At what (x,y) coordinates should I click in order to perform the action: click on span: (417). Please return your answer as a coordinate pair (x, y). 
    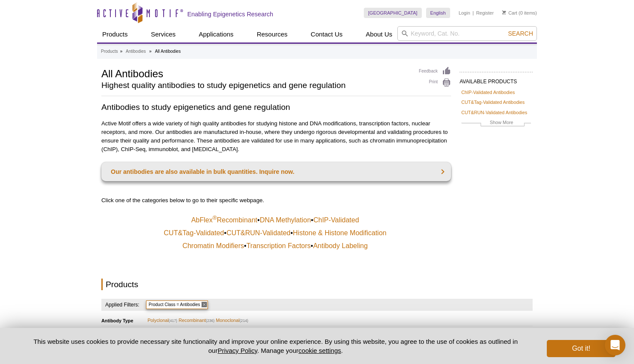
    Looking at the image, I should click on (173, 320).